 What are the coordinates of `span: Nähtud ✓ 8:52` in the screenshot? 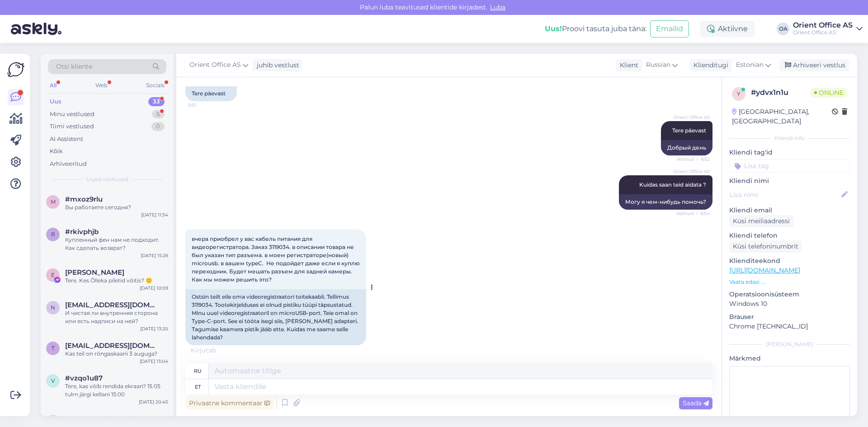 It's located at (693, 159).